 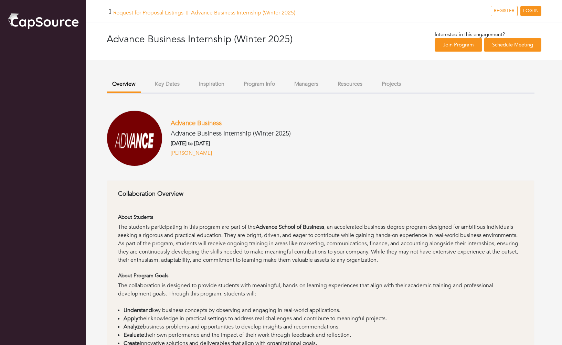 What do you see at coordinates (138, 310) in the screenshot?
I see `strong: Understand` at bounding box center [138, 310].